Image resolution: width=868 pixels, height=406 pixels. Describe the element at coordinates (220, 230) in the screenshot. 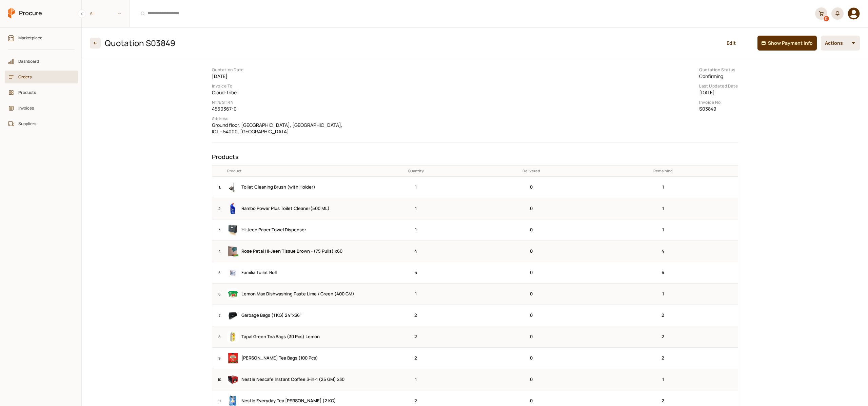

I see `small: 3 .` at that location.